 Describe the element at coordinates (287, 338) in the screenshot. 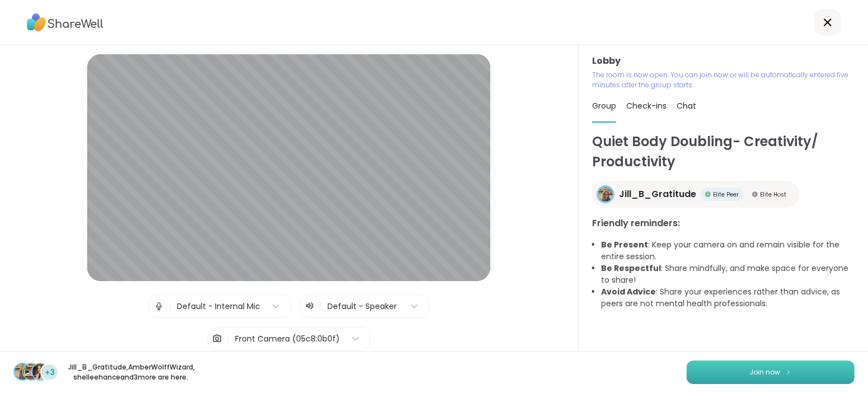

I see `div: Front Camera (05c8:0b0f)` at that location.